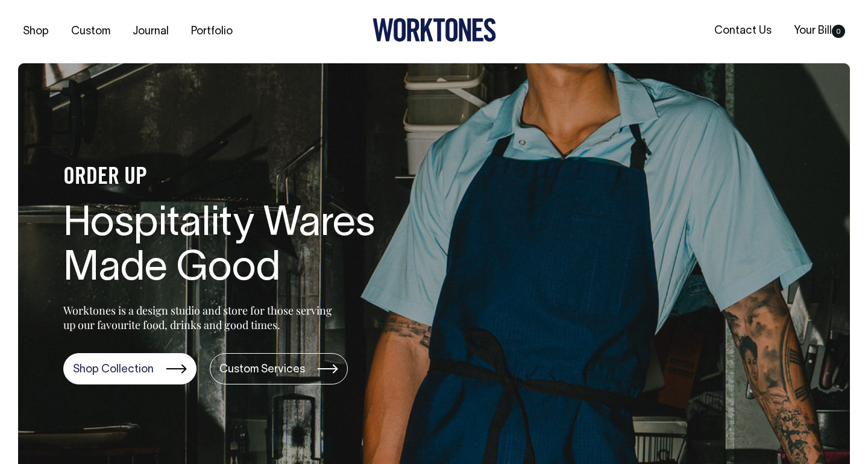  I want to click on h1: Hospitality Wares Made Good, so click(256, 247).